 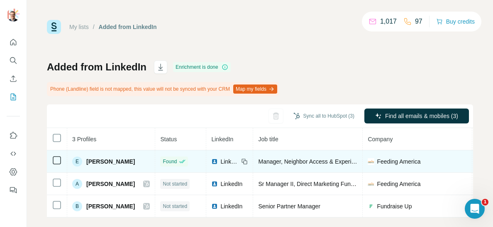 What do you see at coordinates (54, 27) in the screenshot?
I see `img: Surfe Logo` at bounding box center [54, 27].